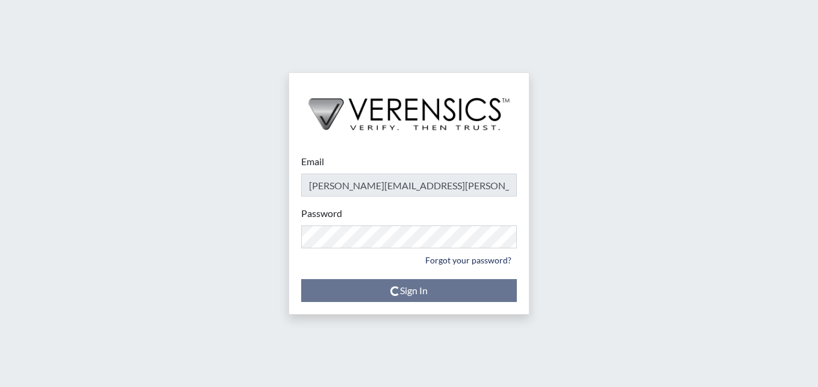 The image size is (818, 387). Describe the element at coordinates (313, 161) in the screenshot. I see `label: Email` at that location.